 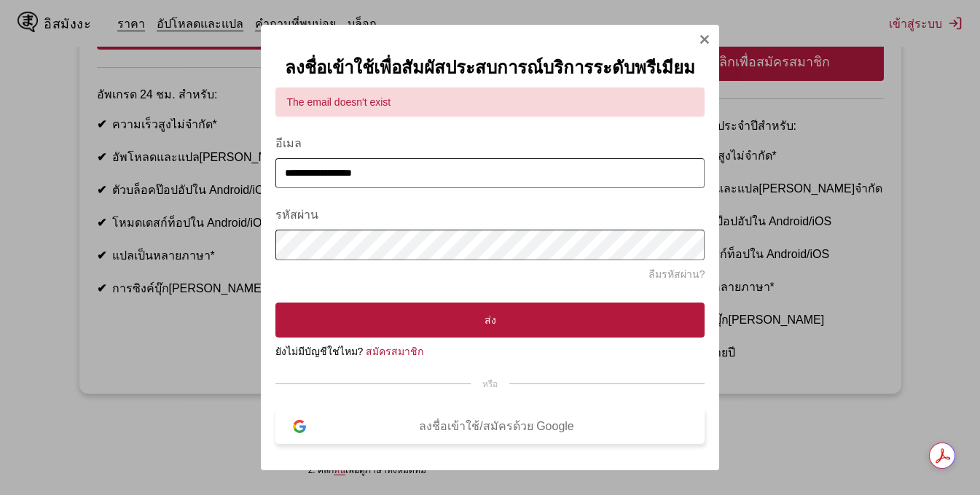 What do you see at coordinates (491, 427) in the screenshot?
I see `button: ลงชื่อเข้าใช้/สมัครด้วย Google` at bounding box center [491, 427].